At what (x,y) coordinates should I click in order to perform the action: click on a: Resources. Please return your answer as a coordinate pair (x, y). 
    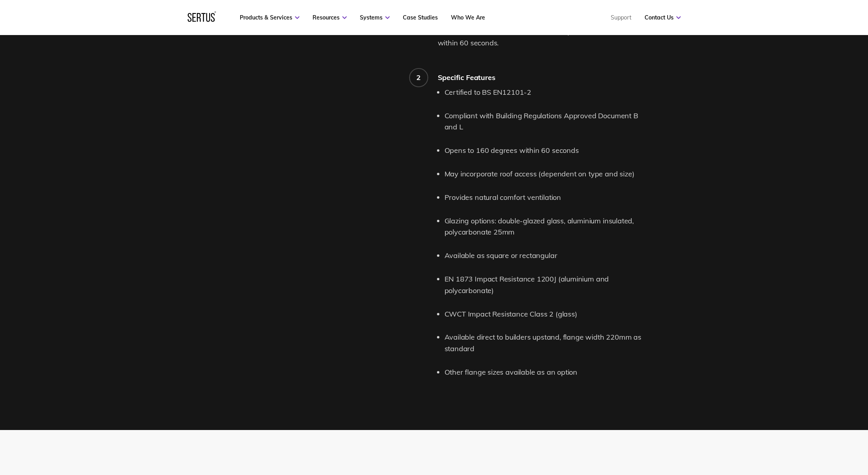
    Looking at the image, I should click on (330, 18).